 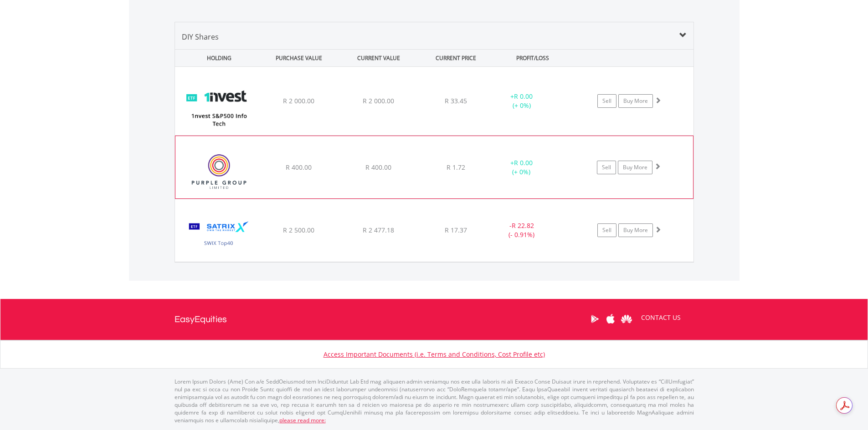 What do you see at coordinates (217, 58) in the screenshot?
I see `div: HOLDING` at bounding box center [217, 58].